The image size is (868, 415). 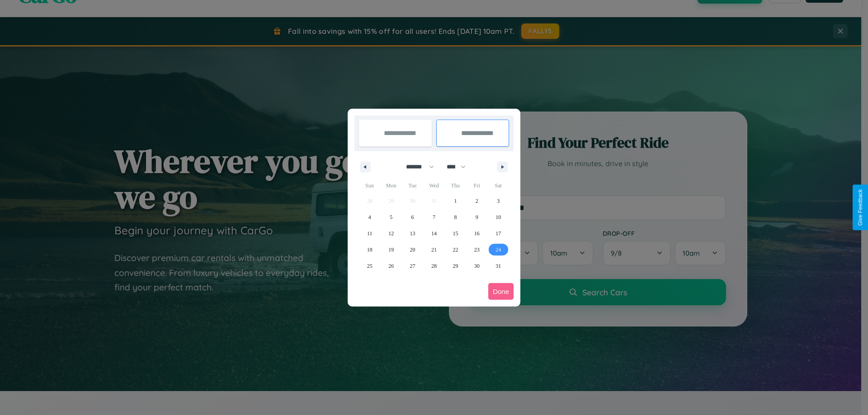 What do you see at coordinates (390, 217) in the screenshot?
I see `button: 5` at bounding box center [390, 217].